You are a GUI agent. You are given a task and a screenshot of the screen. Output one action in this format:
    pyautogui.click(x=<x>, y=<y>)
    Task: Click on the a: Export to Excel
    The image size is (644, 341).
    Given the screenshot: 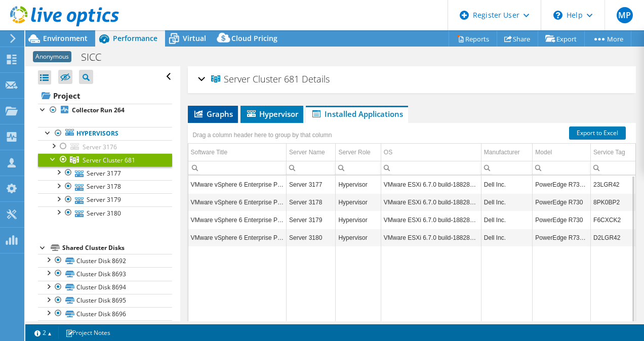 What is the action you would take?
    pyautogui.click(x=597, y=133)
    